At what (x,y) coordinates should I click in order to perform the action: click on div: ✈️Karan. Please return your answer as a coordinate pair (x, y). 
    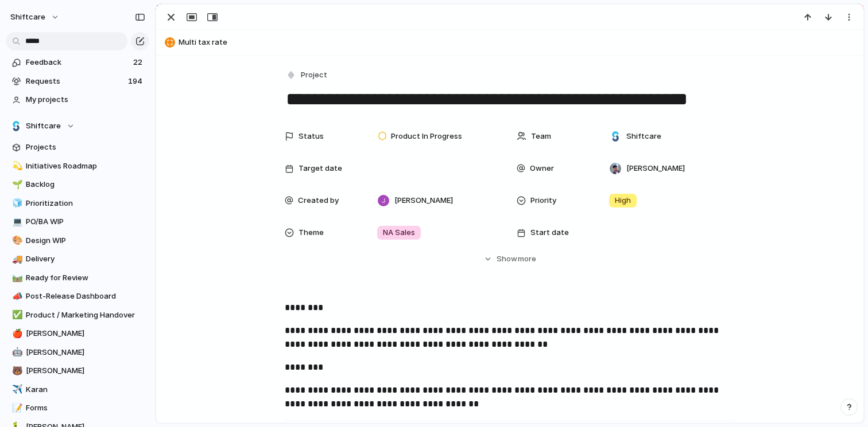
    Looking at the image, I should click on (77, 390).